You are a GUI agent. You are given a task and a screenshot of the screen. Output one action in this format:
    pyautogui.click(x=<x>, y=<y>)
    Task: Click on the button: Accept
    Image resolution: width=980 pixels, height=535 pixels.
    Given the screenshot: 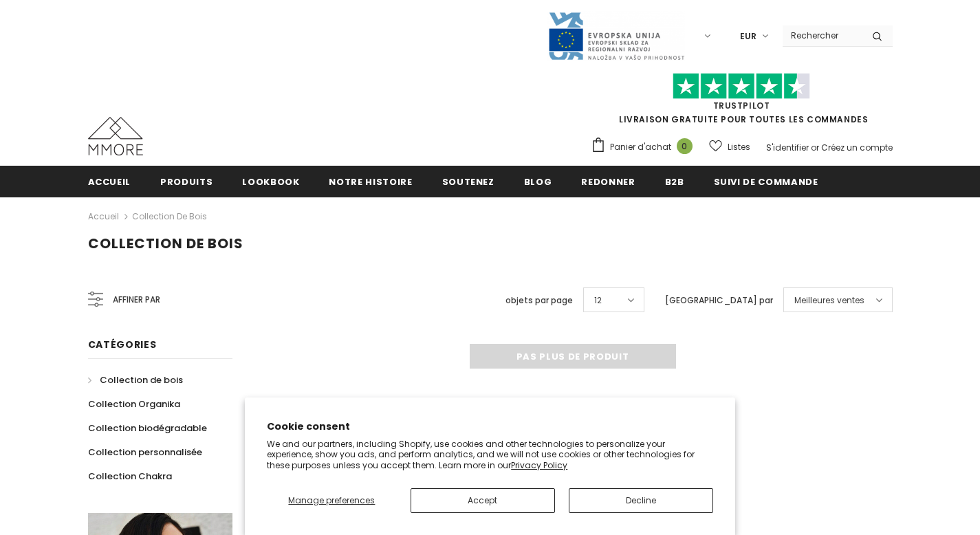 What is the action you would take?
    pyautogui.click(x=483, y=500)
    